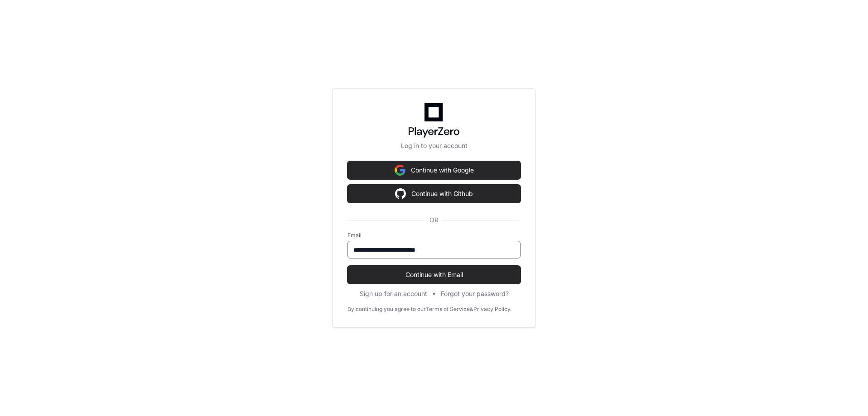  I want to click on button: Forgot your password?, so click(475, 294).